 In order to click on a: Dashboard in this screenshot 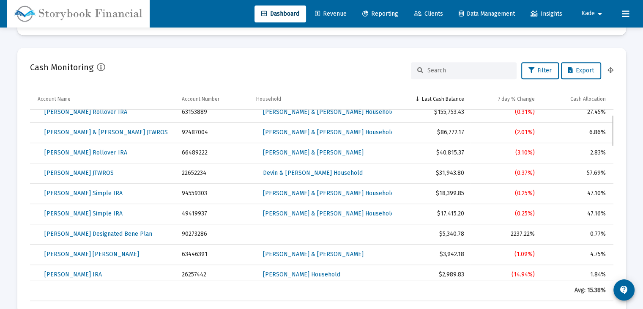, I will do `click(280, 14)`.